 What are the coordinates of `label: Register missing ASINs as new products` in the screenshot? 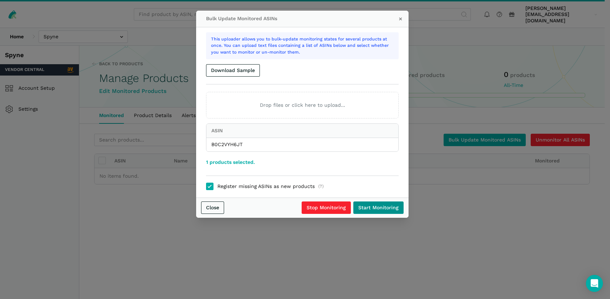 It's located at (302, 186).